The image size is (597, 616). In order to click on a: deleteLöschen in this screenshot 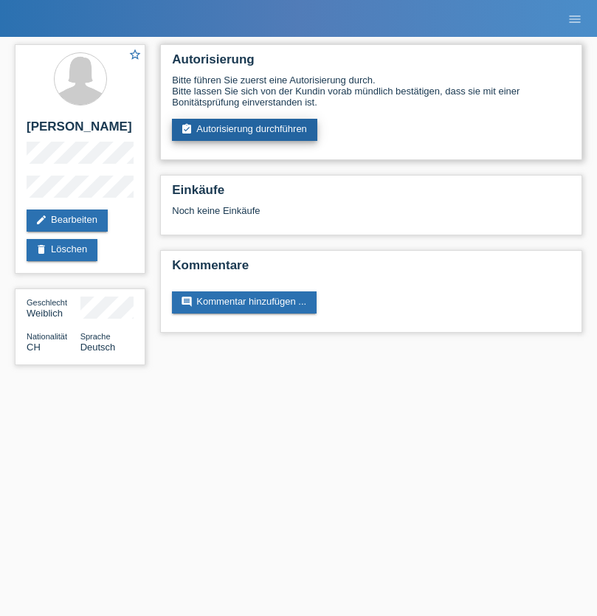, I will do `click(62, 250)`.